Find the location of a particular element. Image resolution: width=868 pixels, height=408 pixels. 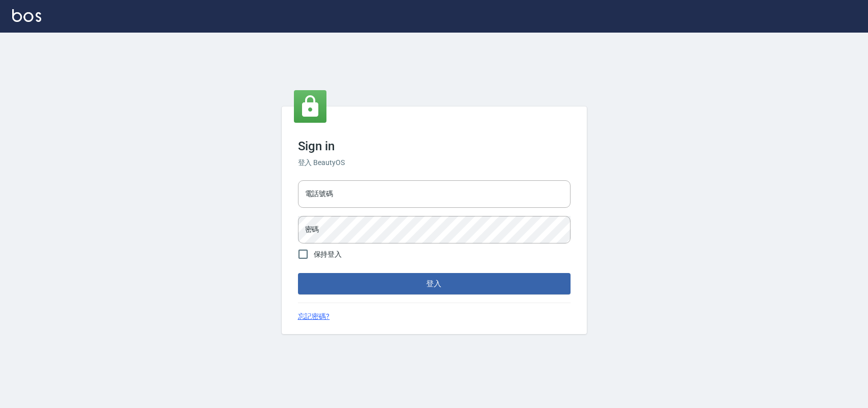

h6: 登入 BeautyOS is located at coordinates (434, 162).